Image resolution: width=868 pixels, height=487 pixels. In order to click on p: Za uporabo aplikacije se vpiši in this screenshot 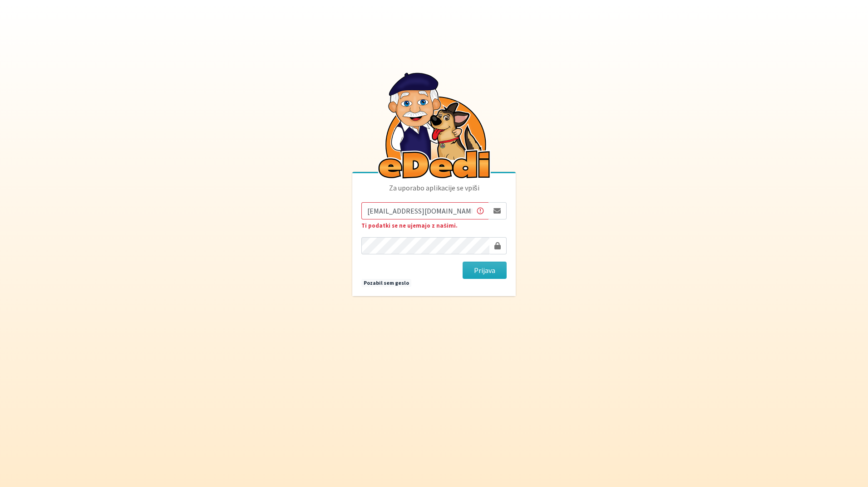, I will do `click(434, 192)`.